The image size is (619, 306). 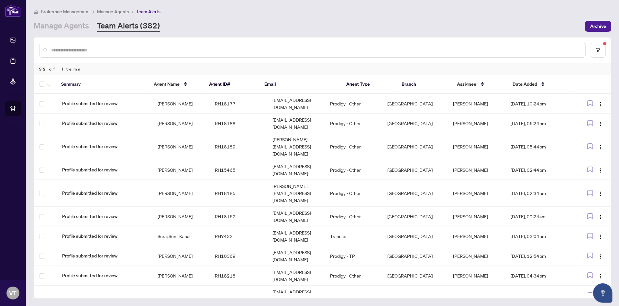 I want to click on td: RH15465, so click(x=239, y=170).